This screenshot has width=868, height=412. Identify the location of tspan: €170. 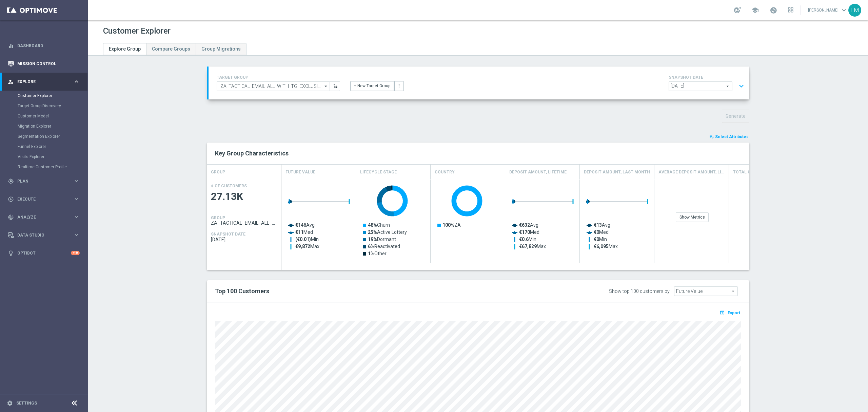
(525, 232).